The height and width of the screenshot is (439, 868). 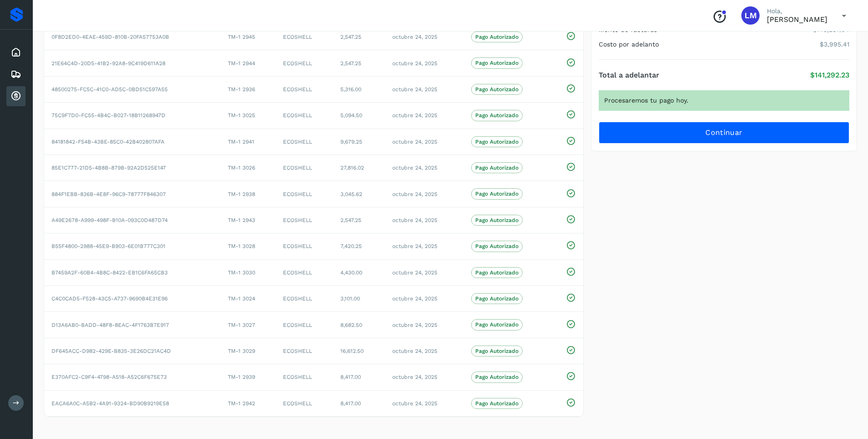 What do you see at coordinates (16, 96) in the screenshot?
I see `div: Cuentas por cobrar` at bounding box center [16, 96].